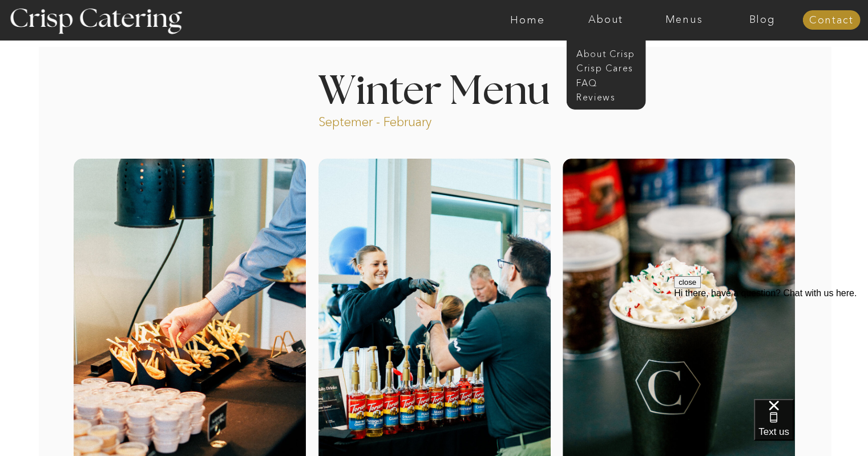 This screenshot has height=456, width=868. What do you see at coordinates (609, 67) in the screenshot?
I see `nav: Crisp Cares` at bounding box center [609, 67].